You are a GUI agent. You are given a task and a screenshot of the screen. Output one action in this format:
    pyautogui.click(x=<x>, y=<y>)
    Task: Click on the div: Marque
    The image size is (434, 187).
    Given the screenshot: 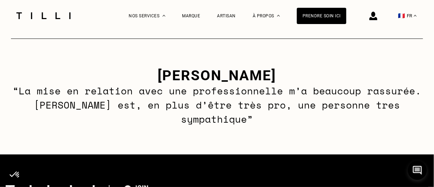 What is the action you would take?
    pyautogui.click(x=191, y=16)
    